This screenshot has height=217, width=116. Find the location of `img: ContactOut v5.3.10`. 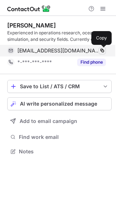

img: ContactOut v5.3.10 is located at coordinates (29, 9).